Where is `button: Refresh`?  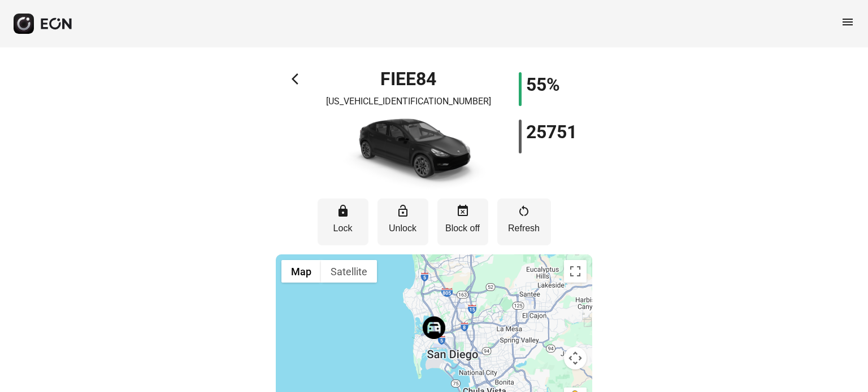 button: Refresh is located at coordinates (524, 222).